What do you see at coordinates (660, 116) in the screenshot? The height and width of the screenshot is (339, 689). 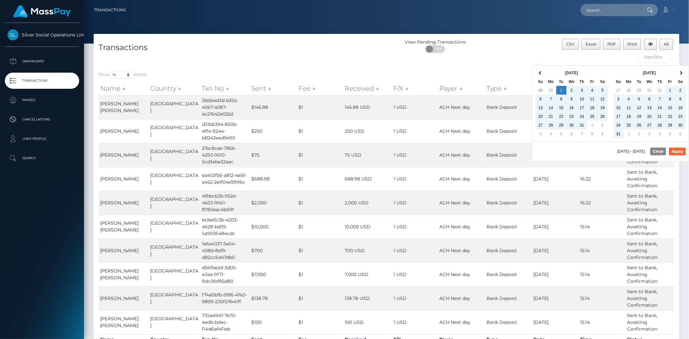 I see `td: 21` at bounding box center [660, 116].